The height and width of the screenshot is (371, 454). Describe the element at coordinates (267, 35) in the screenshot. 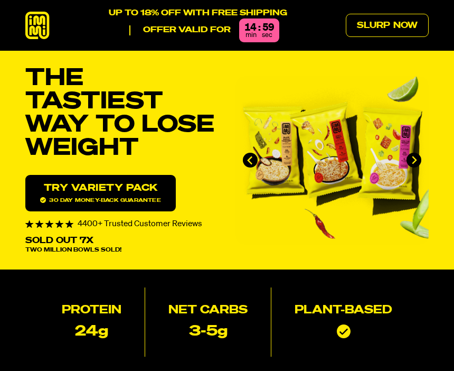

I see `span: sec` at that location.